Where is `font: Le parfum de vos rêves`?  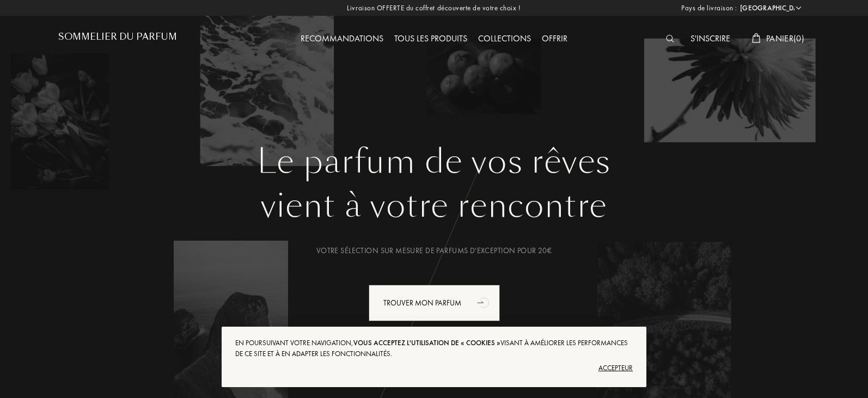 font: Le parfum de vos rêves is located at coordinates (434, 161).